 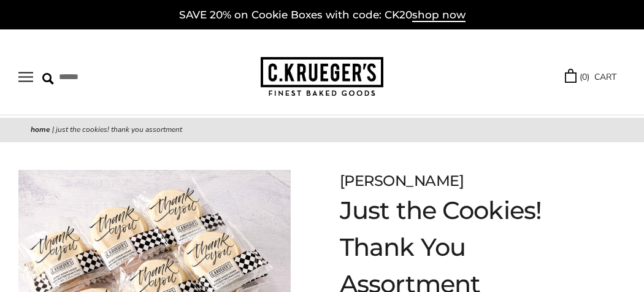 I want to click on button: Open navigation, so click(x=26, y=77).